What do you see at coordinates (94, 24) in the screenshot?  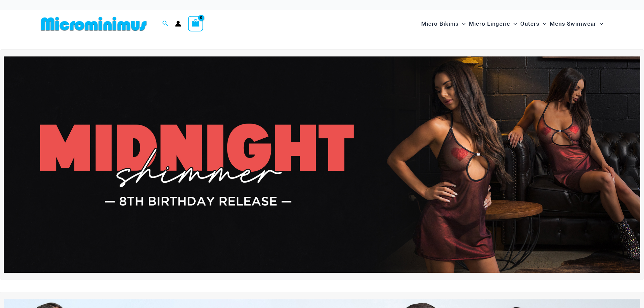 I see `img: MM SHOP LOGO FLAT` at bounding box center [94, 24].